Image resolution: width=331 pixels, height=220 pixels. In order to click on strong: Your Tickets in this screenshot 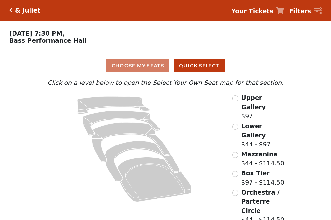, I will do `click(252, 11)`.